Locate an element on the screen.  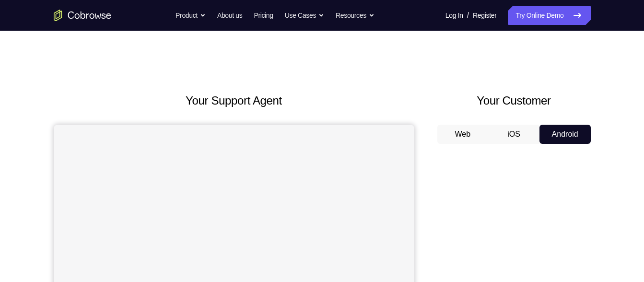
button: iOS is located at coordinates (513, 134).